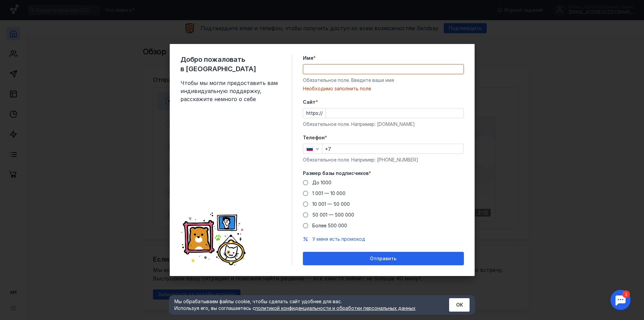  Describe the element at coordinates (333, 215) in the screenshot. I see `span: 50 001 — 500 000` at that location.